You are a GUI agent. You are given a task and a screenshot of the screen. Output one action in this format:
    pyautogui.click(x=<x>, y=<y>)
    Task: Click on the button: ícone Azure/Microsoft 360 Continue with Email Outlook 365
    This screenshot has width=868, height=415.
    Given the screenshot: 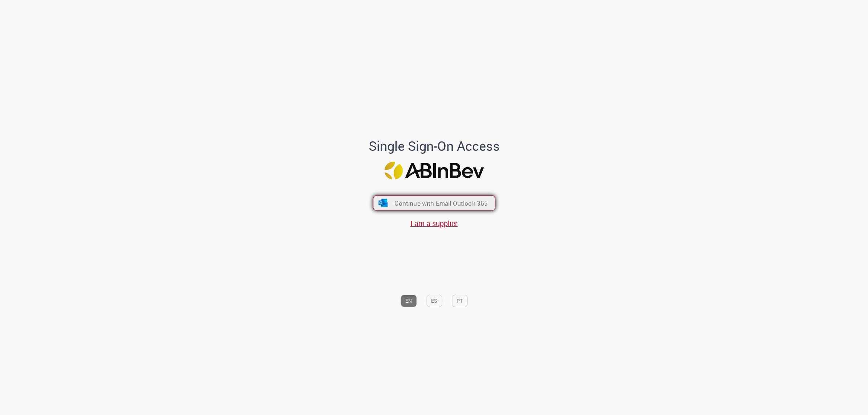 What is the action you would take?
    pyautogui.click(x=434, y=203)
    